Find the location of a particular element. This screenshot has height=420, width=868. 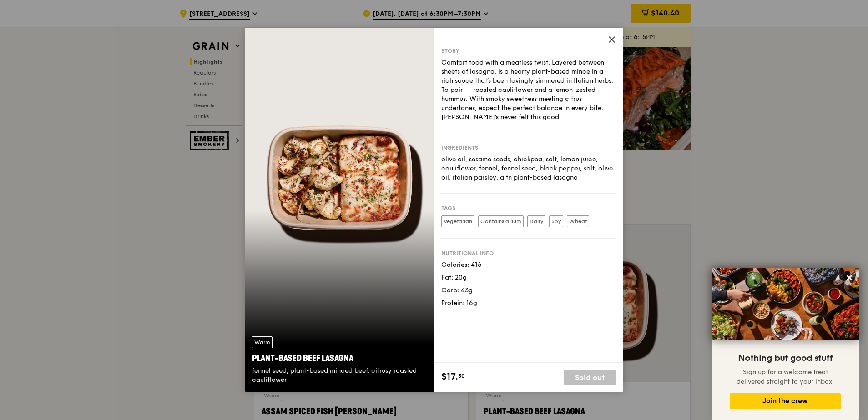

img: DSC07876-Edit02-Large.jpeg is located at coordinates (785, 304).